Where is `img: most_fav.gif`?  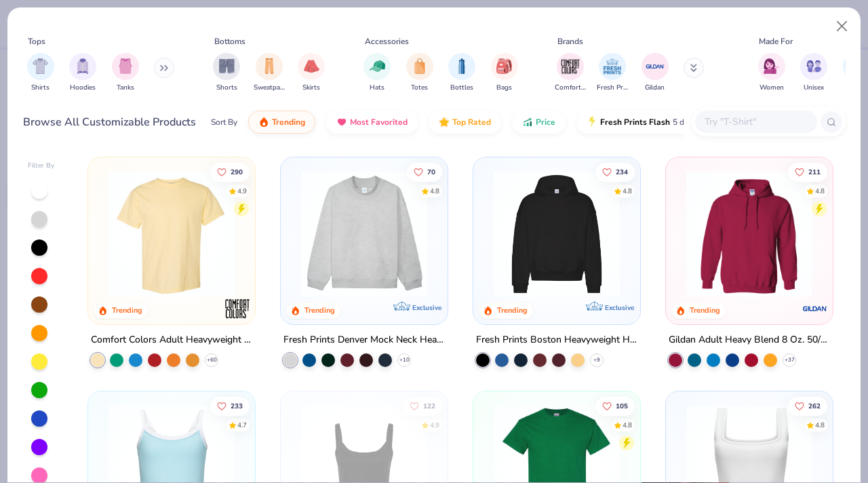 img: most_fav.gif is located at coordinates (342, 122).